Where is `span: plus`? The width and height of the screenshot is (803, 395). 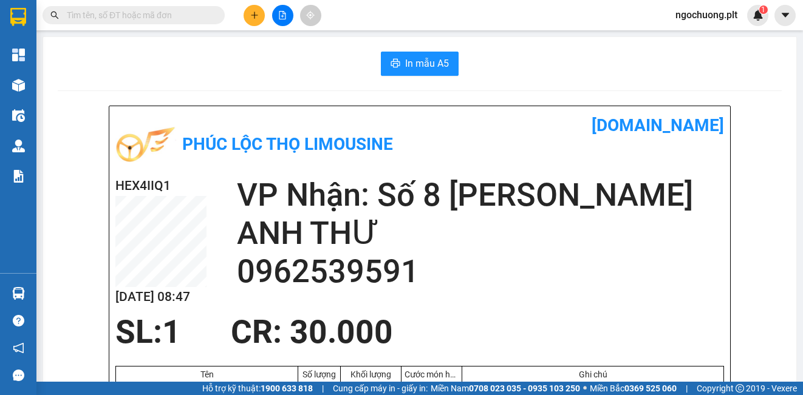 span: plus is located at coordinates (254, 15).